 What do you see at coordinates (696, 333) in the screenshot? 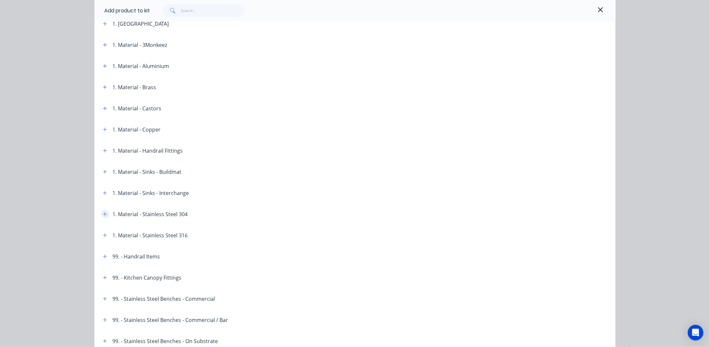
I see `div: Open Intercom Messenger` at bounding box center [696, 333].